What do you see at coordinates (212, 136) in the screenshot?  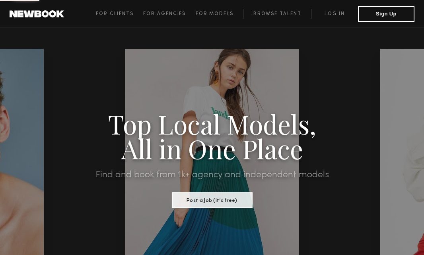 I see `h1: Top Local Models, All in One Place` at bounding box center [212, 136].